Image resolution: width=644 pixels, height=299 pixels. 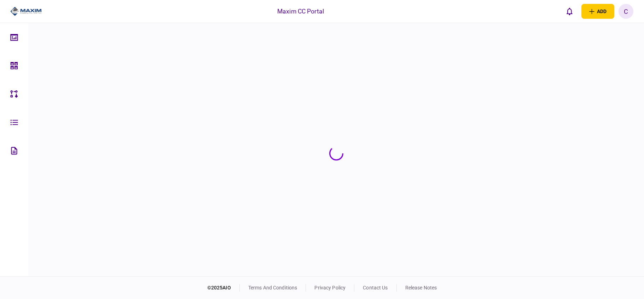 What do you see at coordinates (25, 11) in the screenshot?
I see `img: client company logo` at bounding box center [25, 11].